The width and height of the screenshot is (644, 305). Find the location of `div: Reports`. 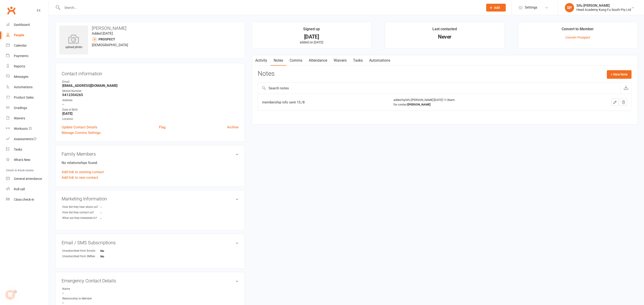

div: Reports is located at coordinates (19, 66).